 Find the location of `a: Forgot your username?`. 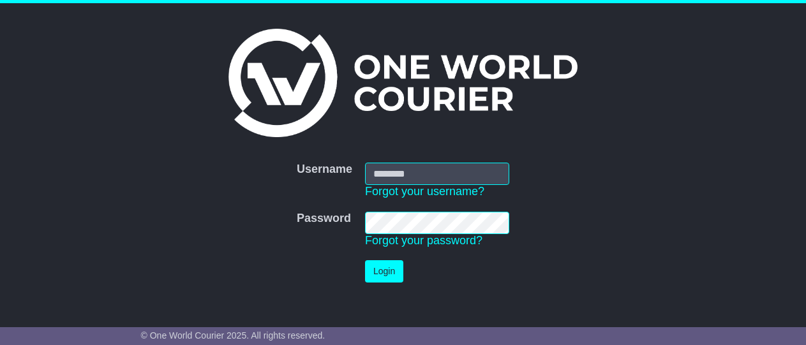

a: Forgot your username? is located at coordinates (424, 191).